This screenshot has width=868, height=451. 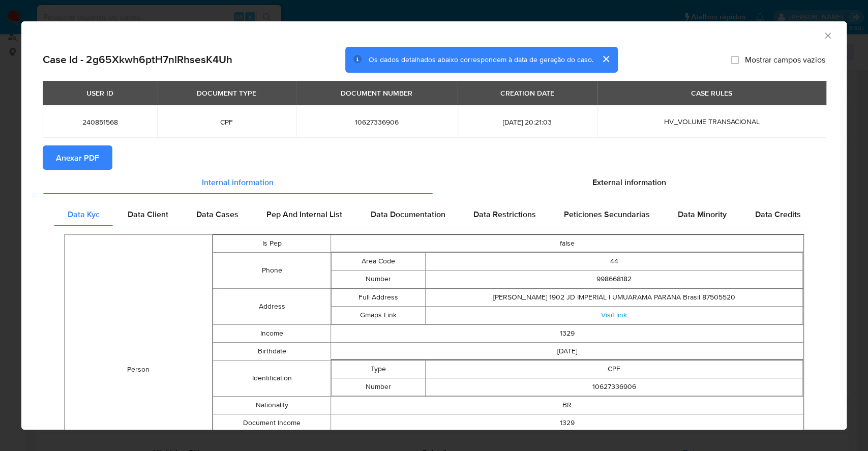 What do you see at coordinates (407, 214) in the screenshot?
I see `span: Data Documentation` at bounding box center [407, 214].